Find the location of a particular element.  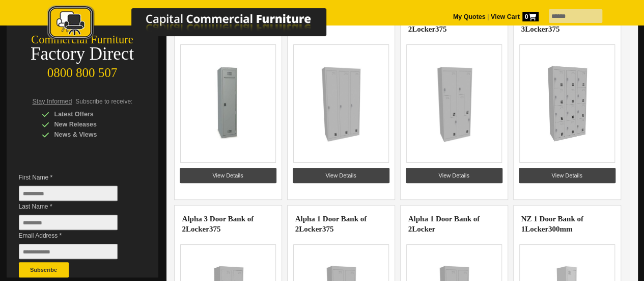

input: Last Name * is located at coordinates (68, 223).